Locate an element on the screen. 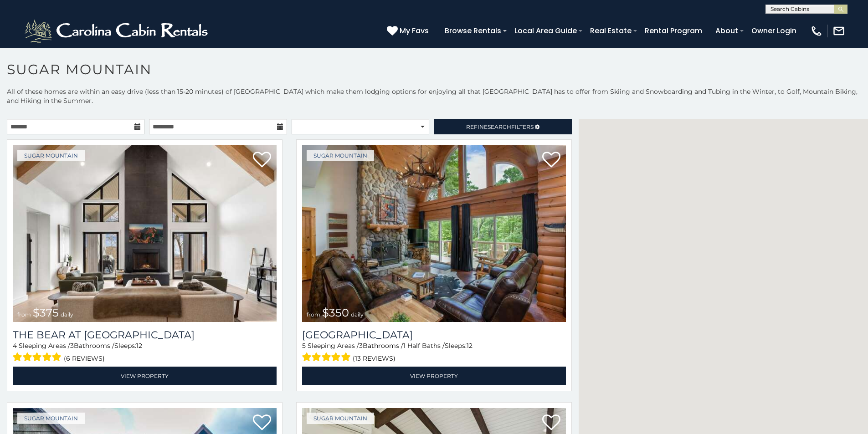 This screenshot has width=868, height=434. a: Browse Rentals is located at coordinates (473, 31).